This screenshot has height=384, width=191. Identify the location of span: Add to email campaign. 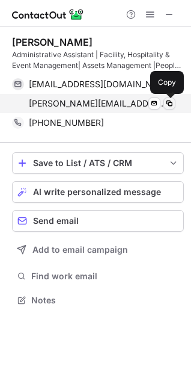
(80, 250).